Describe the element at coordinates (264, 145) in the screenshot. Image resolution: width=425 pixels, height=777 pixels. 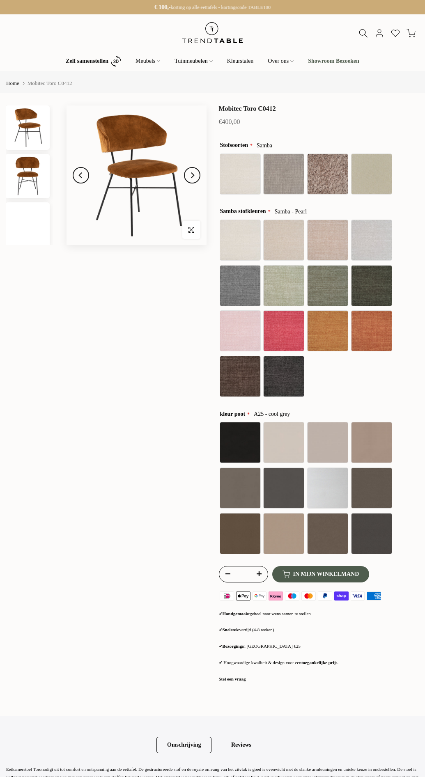
I see `span: Samba` at that location.